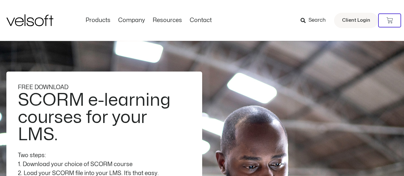 The image size is (404, 176). Describe the element at coordinates (104, 156) in the screenshot. I see `div: Two steps:` at that location.